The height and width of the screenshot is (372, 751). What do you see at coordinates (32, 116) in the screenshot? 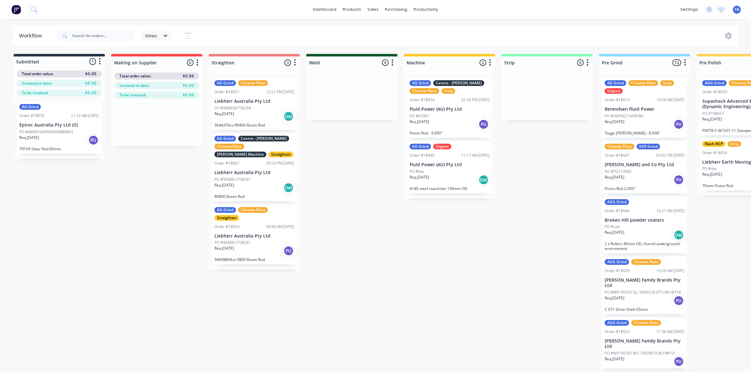
I see `div: Order #18070` at bounding box center [32, 116].